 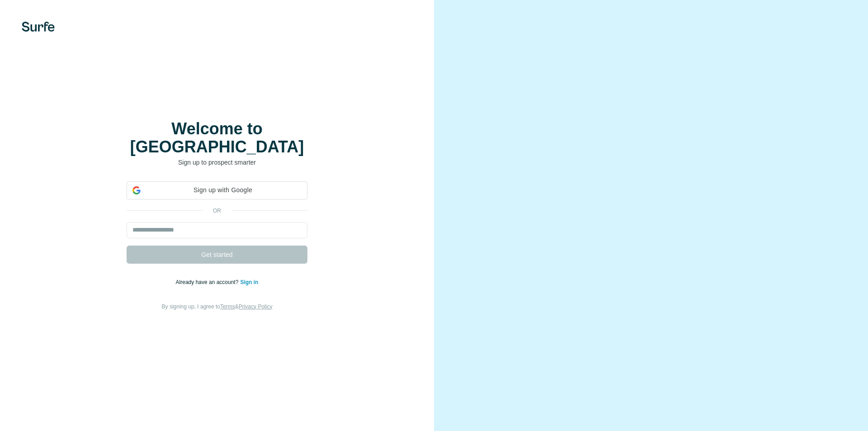 What do you see at coordinates (217, 162) in the screenshot?
I see `p: Sign up to prospect smarter` at bounding box center [217, 162].